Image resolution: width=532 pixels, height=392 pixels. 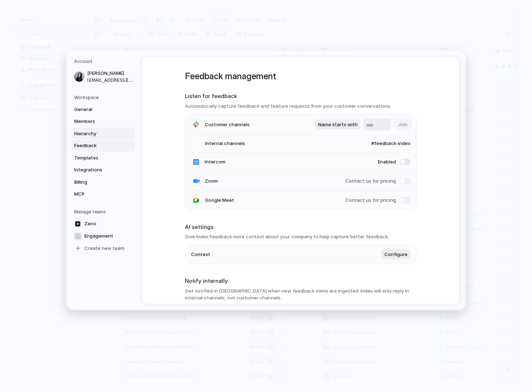 I want to click on span: Members, so click(x=97, y=122).